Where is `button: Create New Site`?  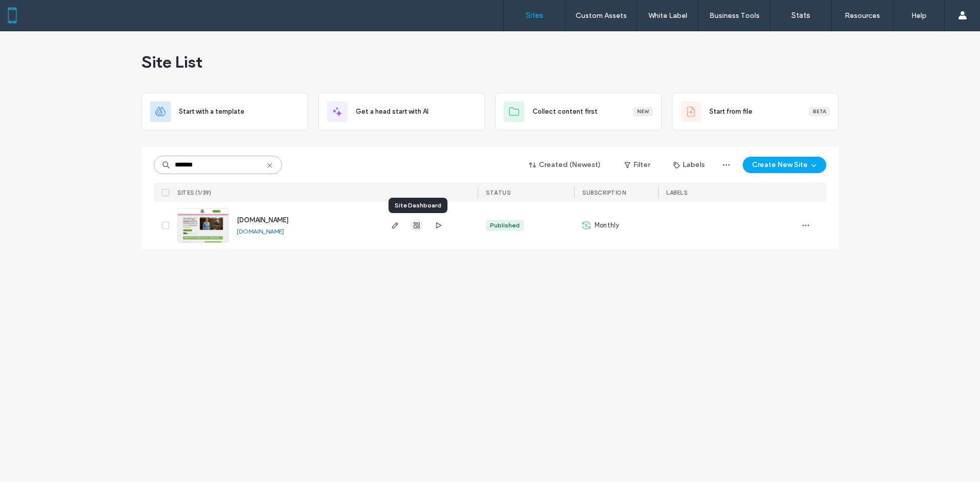 button: Create New Site is located at coordinates (784, 165).